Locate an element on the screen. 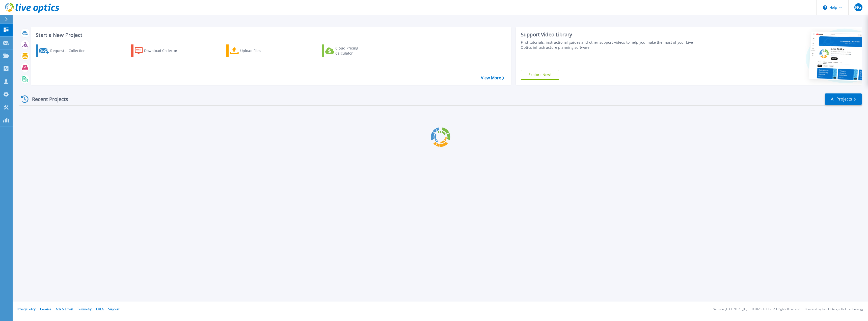 The image size is (868, 321). a: EULA is located at coordinates (100, 309).